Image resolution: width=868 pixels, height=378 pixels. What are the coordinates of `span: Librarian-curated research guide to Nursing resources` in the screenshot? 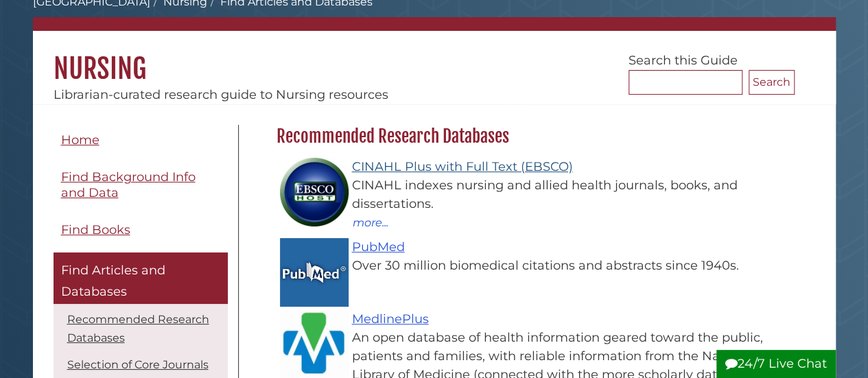 It's located at (221, 95).